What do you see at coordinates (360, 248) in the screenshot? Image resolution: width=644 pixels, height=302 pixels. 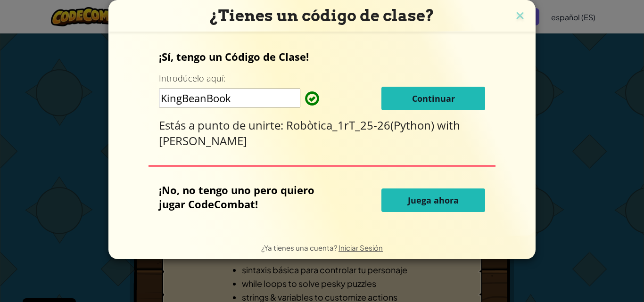 I see `span: Iniciar Sesión` at bounding box center [360, 248].